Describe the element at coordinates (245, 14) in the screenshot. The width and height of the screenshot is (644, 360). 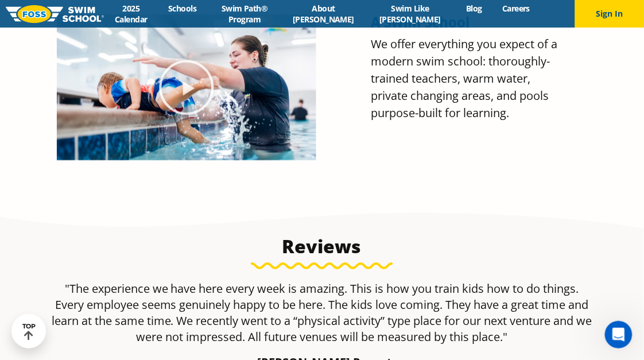
I see `a: Swim Path® Program` at that location.